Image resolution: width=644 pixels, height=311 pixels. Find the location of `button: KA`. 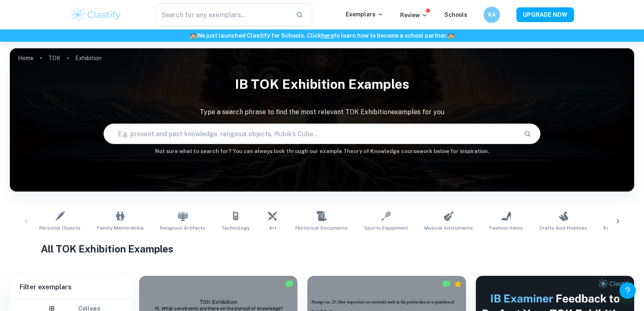

button: KA is located at coordinates (492, 15).